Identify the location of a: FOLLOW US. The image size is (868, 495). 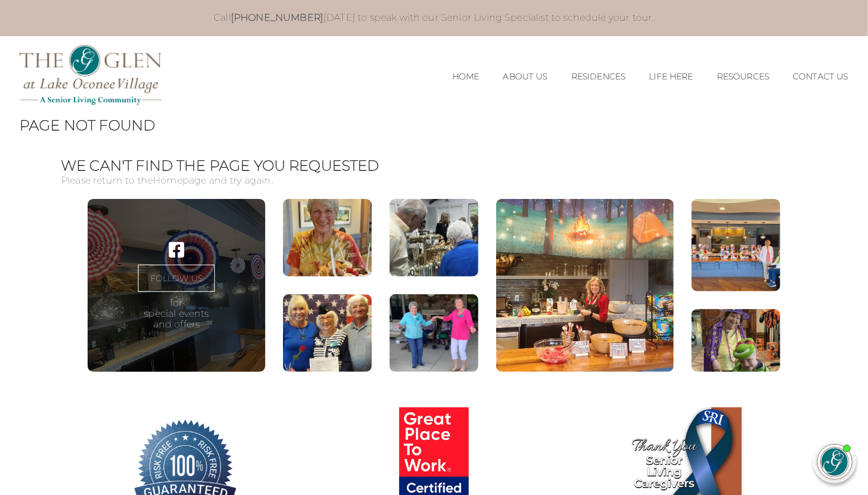
(177, 278).